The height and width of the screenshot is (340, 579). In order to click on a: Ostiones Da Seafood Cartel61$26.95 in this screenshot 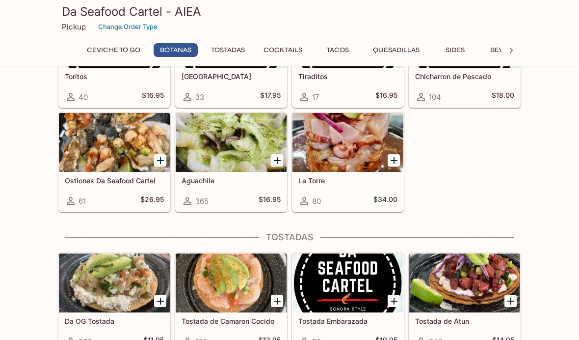, I will do `click(114, 162)`.